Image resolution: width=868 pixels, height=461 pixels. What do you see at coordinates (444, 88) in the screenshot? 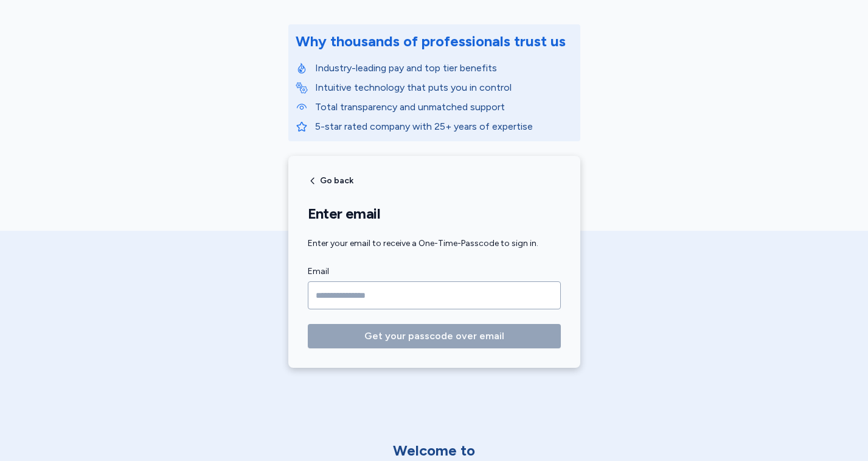
I see `p: Intuitive technology that puts you in control` at bounding box center [444, 88].